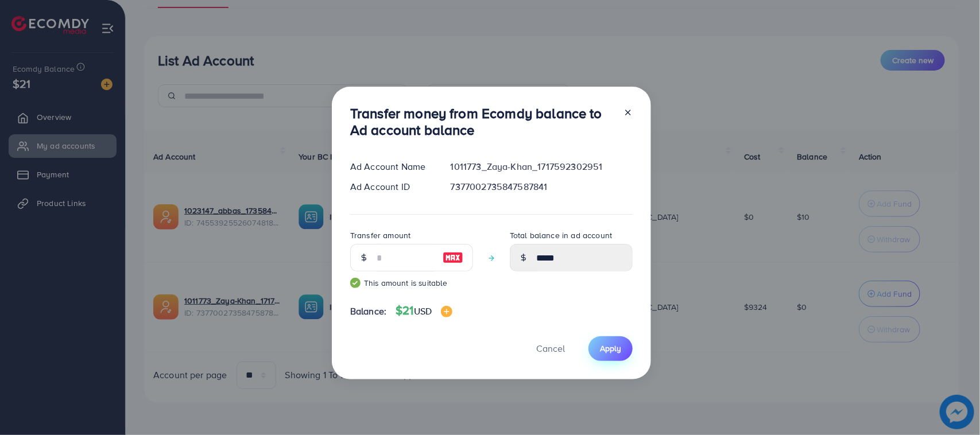 The height and width of the screenshot is (435, 980). What do you see at coordinates (550, 349) in the screenshot?
I see `span: Cancel` at bounding box center [550, 349].